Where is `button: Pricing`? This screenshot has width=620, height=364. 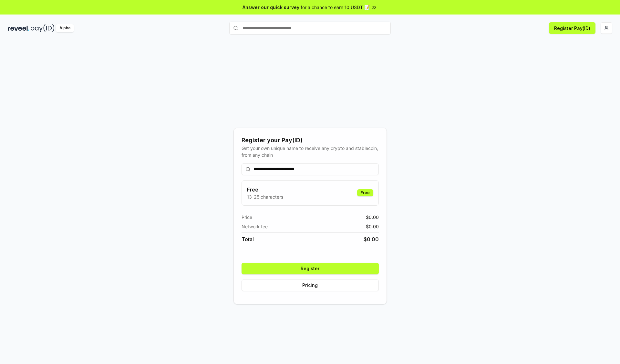
button: Pricing is located at coordinates (310, 285).